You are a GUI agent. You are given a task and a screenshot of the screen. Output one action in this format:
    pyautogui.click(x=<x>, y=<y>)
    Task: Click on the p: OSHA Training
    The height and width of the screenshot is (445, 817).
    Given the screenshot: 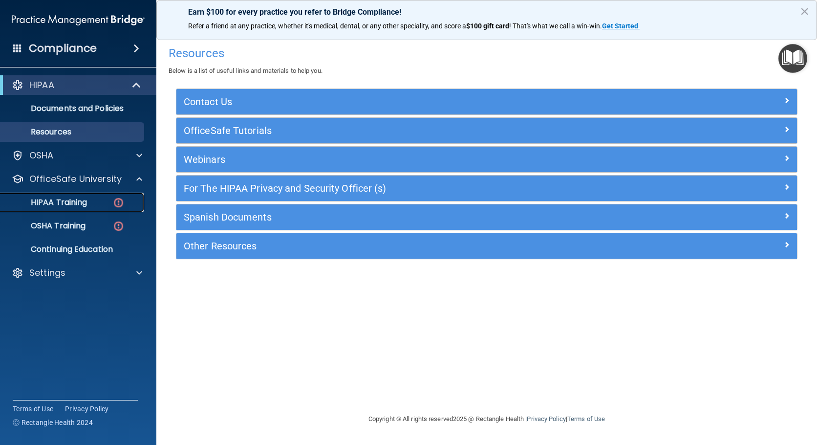 What is the action you would take?
    pyautogui.click(x=46, y=226)
    